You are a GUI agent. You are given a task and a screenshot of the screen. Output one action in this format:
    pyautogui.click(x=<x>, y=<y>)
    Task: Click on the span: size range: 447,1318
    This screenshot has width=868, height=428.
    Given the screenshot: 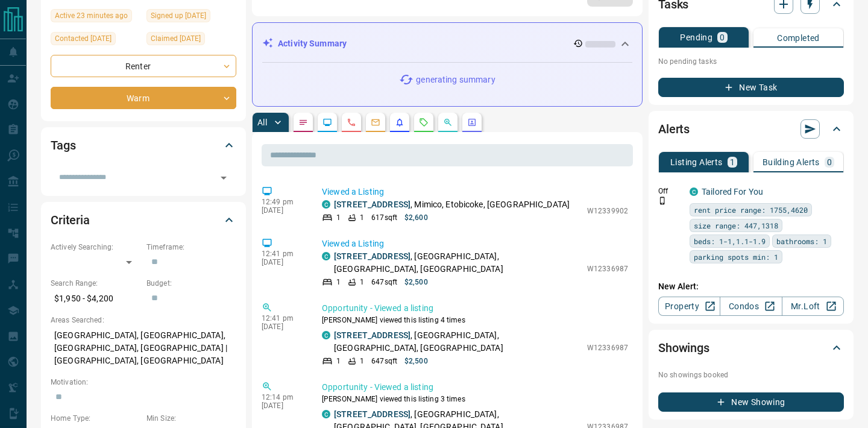 What is the action you would take?
    pyautogui.click(x=736, y=225)
    